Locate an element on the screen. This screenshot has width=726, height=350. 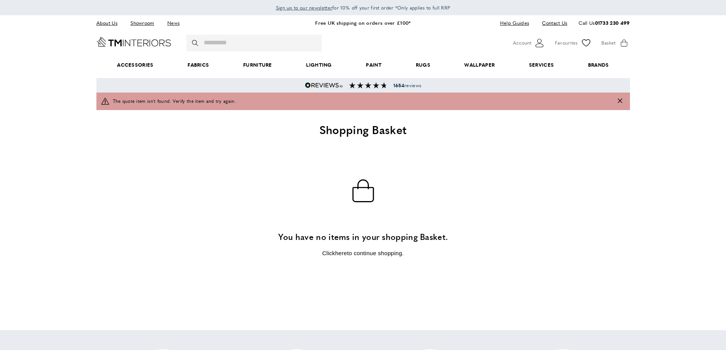
span: Favourites is located at coordinates (566, 43).